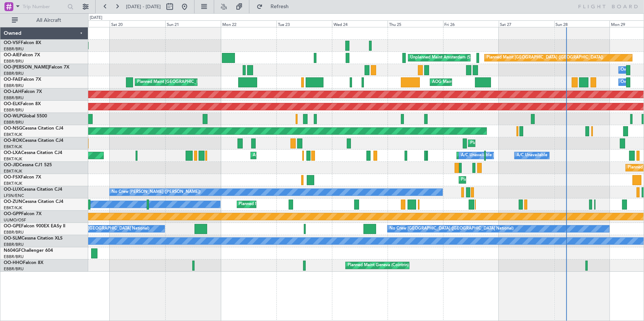 The height and width of the screenshot is (321, 644). What do you see at coordinates (22, 104) in the screenshot?
I see `a: OO-ELKFalcon 8X` at bounding box center [22, 104].